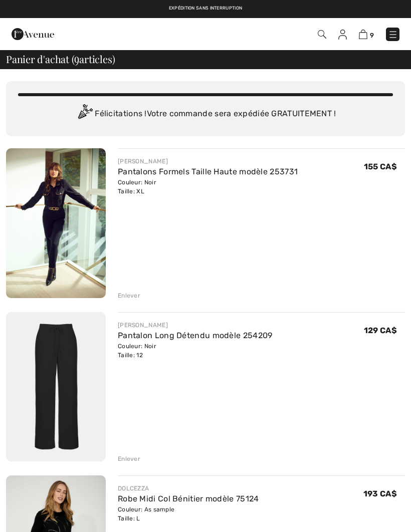 The height and width of the screenshot is (532, 411). Describe the element at coordinates (380, 330) in the screenshot. I see `span: 129 CA$` at that location.